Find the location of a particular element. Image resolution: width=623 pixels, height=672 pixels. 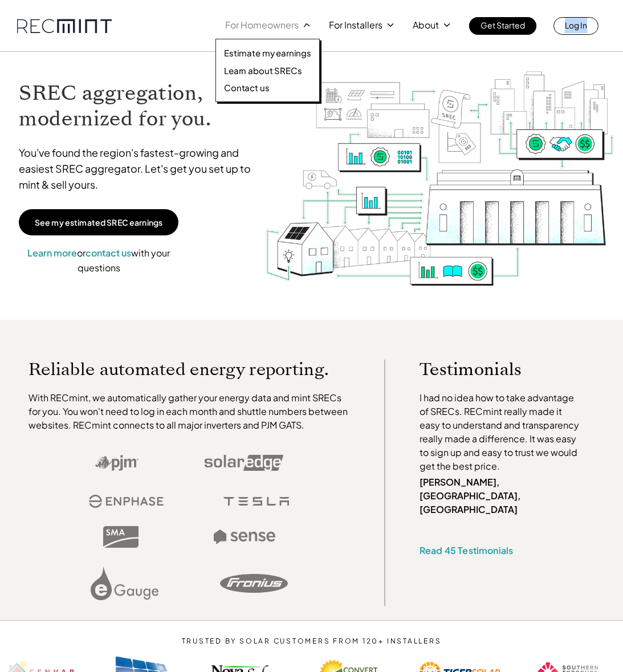

img: RECmint value cycle is located at coordinates (440, 183).